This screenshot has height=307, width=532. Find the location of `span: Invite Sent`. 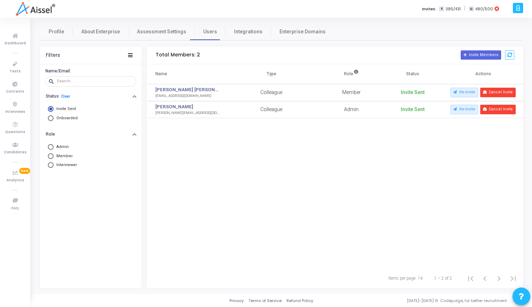

span: Invite Sent is located at coordinates (66, 109).